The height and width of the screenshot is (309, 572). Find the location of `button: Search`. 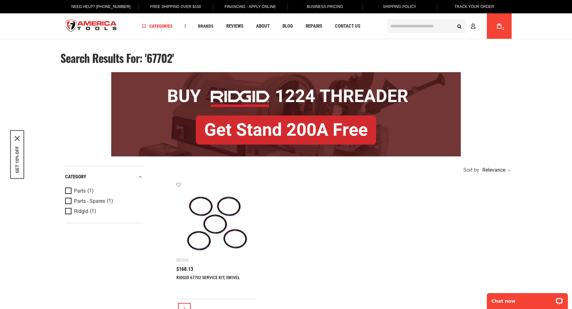

button: Search is located at coordinates (459, 26).